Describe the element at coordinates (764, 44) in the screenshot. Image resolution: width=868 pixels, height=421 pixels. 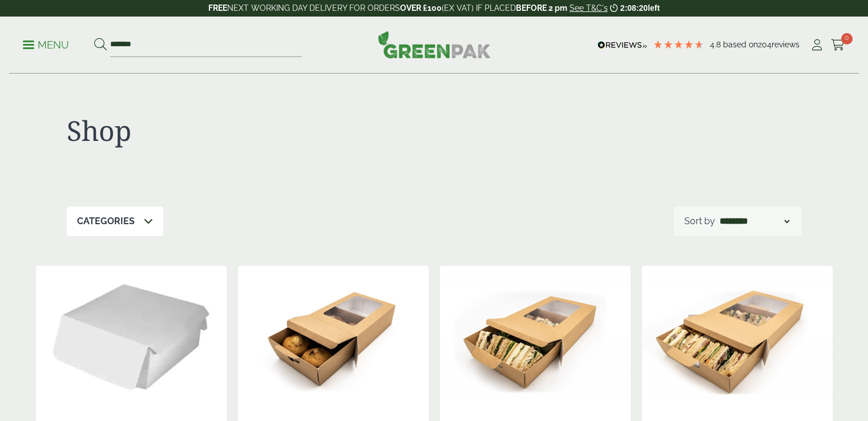
I see `span: 204` at that location.